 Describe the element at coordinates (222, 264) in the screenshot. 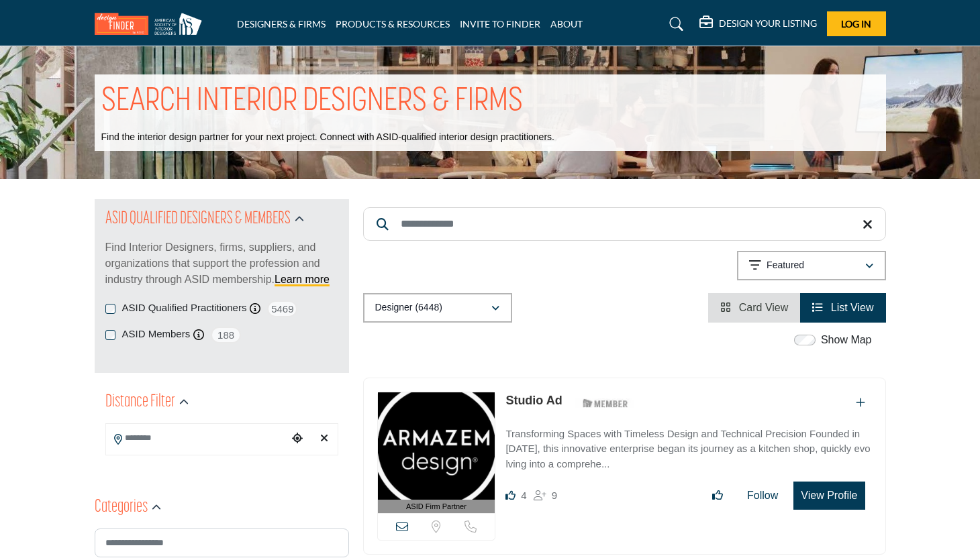

I see `p: Find Interior Designers, firms, suppliers, and organizations that support the profession and indu...` at that location.